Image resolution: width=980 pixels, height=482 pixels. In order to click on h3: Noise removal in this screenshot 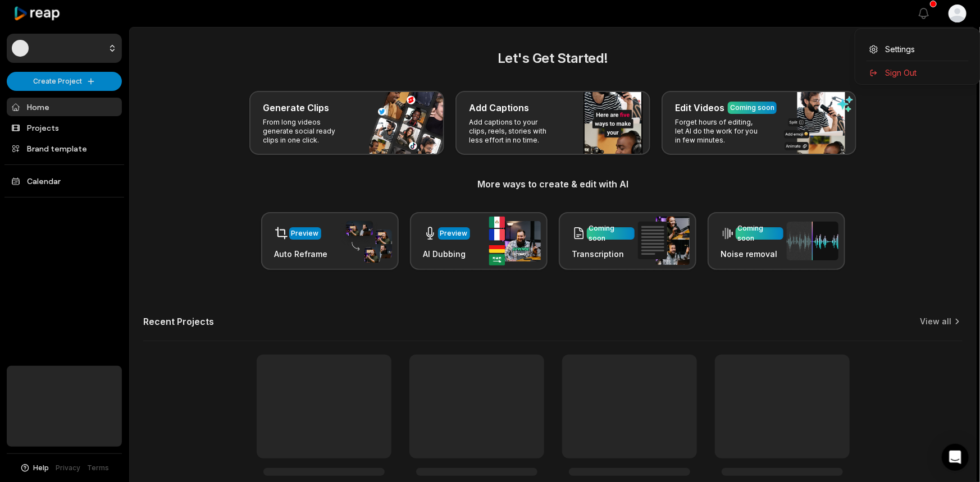, I will do `click(752, 254)`.